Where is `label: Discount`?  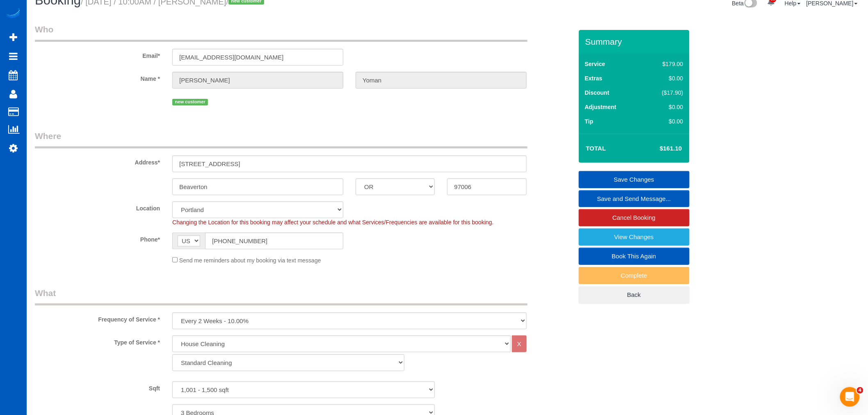 label: Discount is located at coordinates (597, 93).